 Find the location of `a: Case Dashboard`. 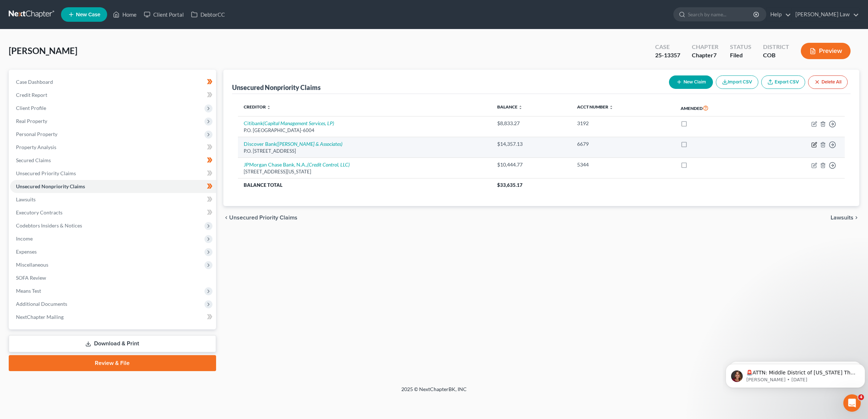

a: Case Dashboard is located at coordinates (113, 82).